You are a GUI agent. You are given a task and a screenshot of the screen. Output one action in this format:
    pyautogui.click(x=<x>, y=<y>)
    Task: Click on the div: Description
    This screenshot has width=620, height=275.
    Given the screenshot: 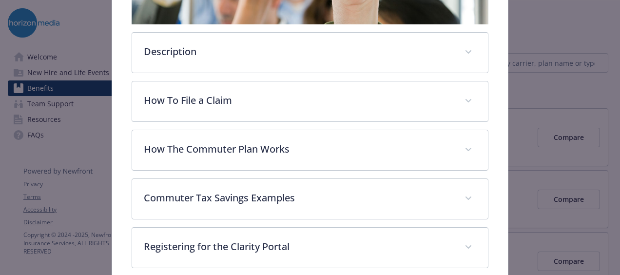 What is the action you would take?
    pyautogui.click(x=310, y=53)
    